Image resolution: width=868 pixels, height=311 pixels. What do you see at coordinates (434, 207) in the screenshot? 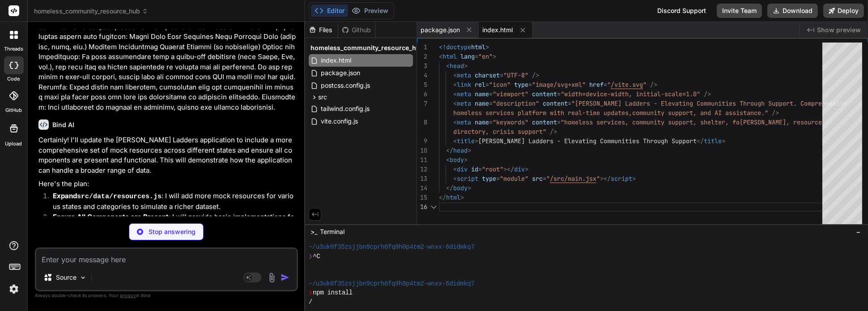
I see `div: Click to collapse the range.` at bounding box center [434, 207].